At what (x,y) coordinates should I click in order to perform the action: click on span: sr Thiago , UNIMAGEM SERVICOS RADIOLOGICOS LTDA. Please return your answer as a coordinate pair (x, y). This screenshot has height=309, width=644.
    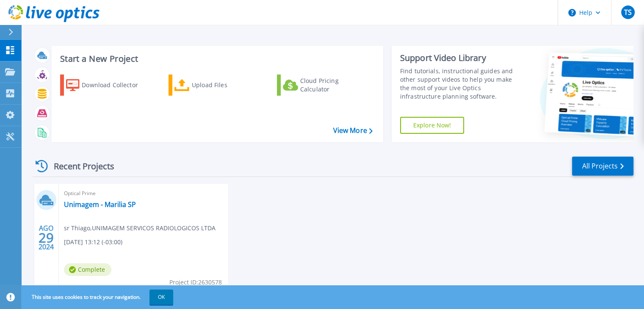
    Looking at the image, I should click on (140, 228).